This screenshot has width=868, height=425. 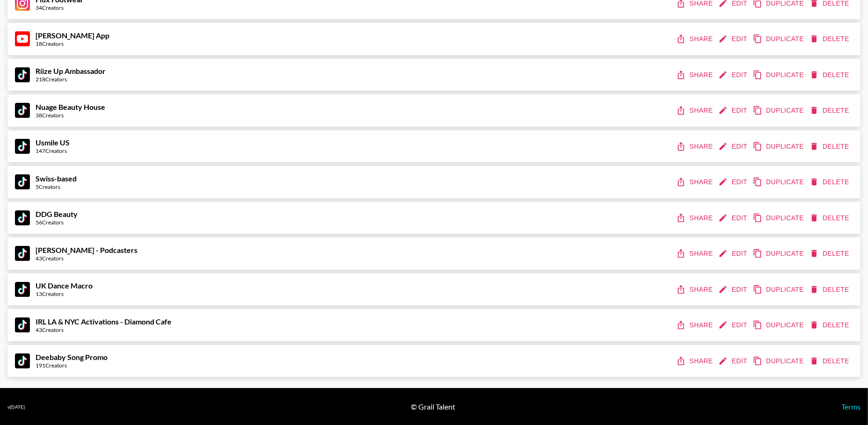 What do you see at coordinates (103, 321) in the screenshot?
I see `strong: IRL LA & NYC Activations - Diamond Cafe` at bounding box center [103, 321].